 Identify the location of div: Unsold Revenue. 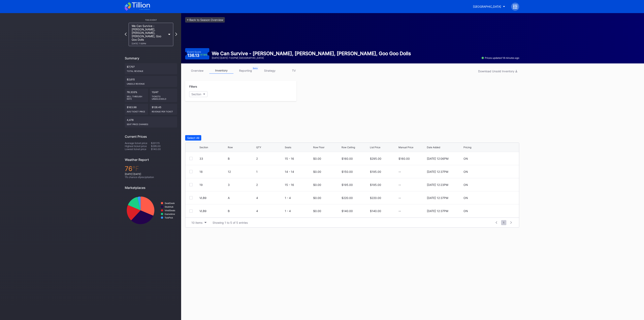
(151, 83).